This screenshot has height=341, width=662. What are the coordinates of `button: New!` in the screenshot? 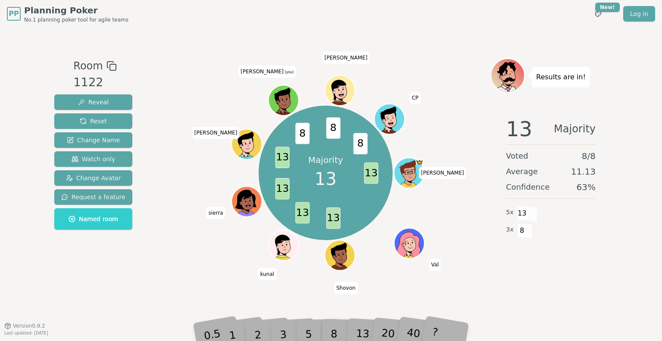 It's located at (598, 14).